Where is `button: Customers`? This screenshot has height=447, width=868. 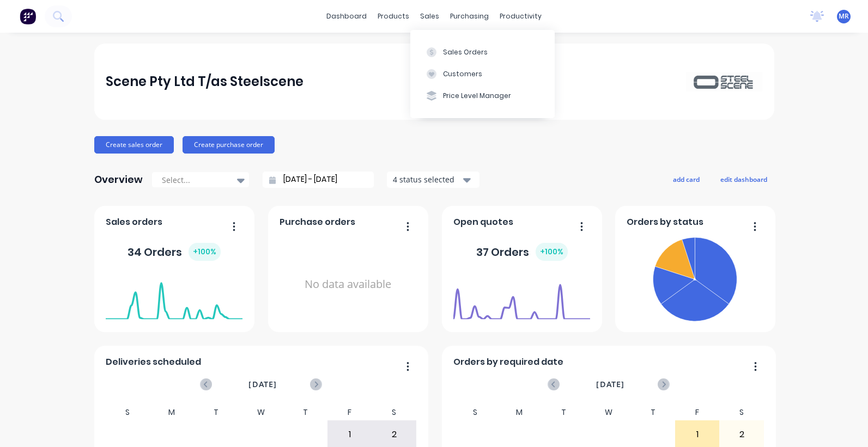 button: Customers is located at coordinates (483, 74).